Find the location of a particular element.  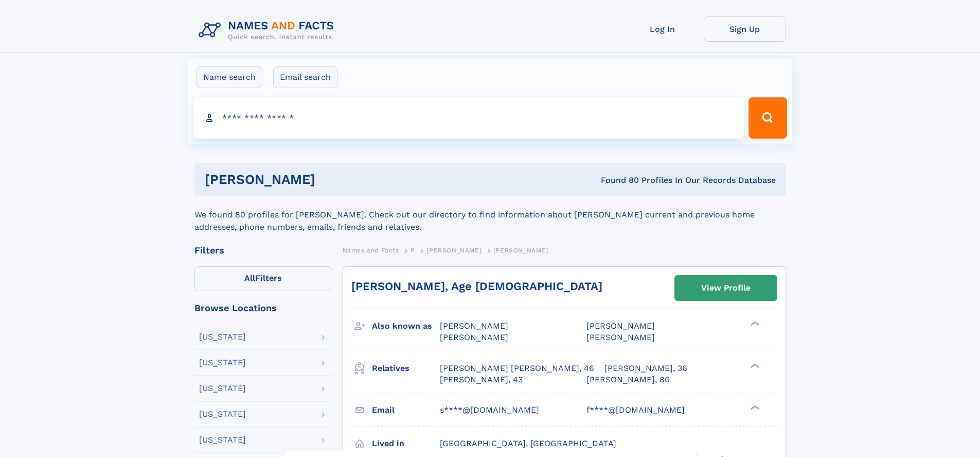

label: Email search is located at coordinates (305, 77).